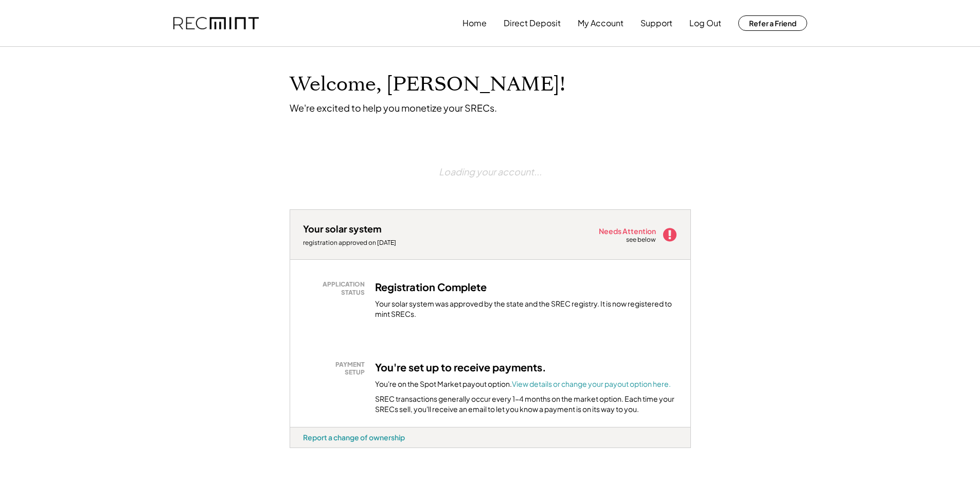 Image resolution: width=980 pixels, height=483 pixels. I want to click on button: Home, so click(475, 23).